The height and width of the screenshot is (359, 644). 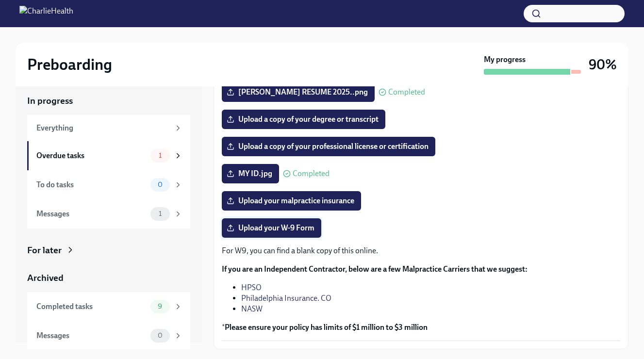 What do you see at coordinates (505, 60) in the screenshot?
I see `strong: My progress` at bounding box center [505, 60].